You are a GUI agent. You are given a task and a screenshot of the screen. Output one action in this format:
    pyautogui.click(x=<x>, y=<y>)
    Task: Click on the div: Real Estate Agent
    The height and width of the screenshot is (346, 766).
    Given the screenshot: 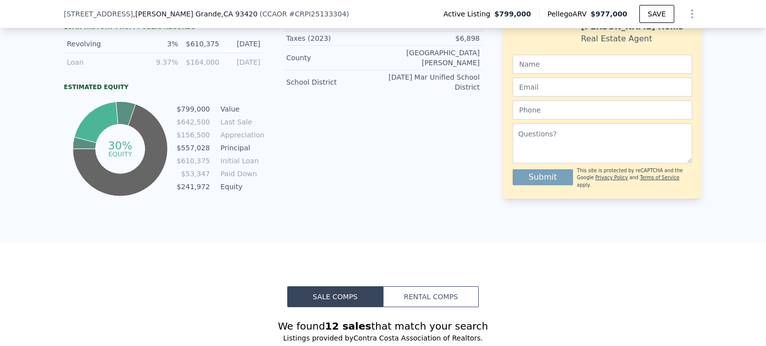 What is the action you would take?
    pyautogui.click(x=616, y=39)
    